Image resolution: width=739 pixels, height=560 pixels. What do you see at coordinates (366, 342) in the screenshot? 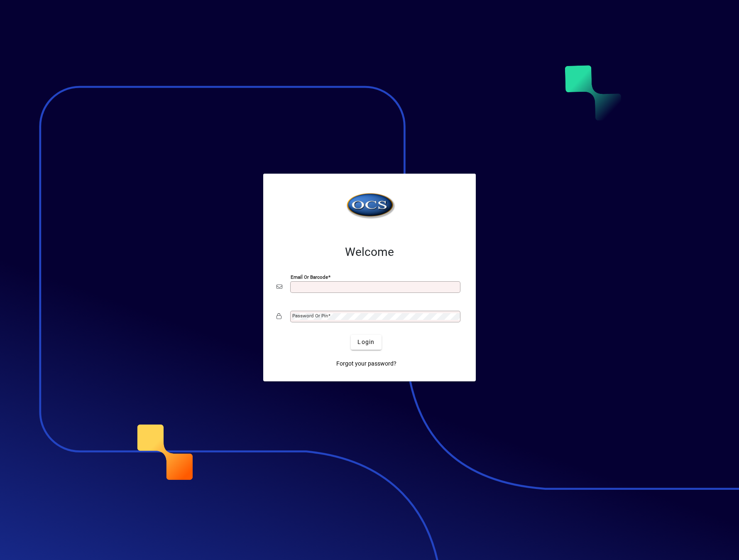
I see `span: Login` at bounding box center [366, 342].